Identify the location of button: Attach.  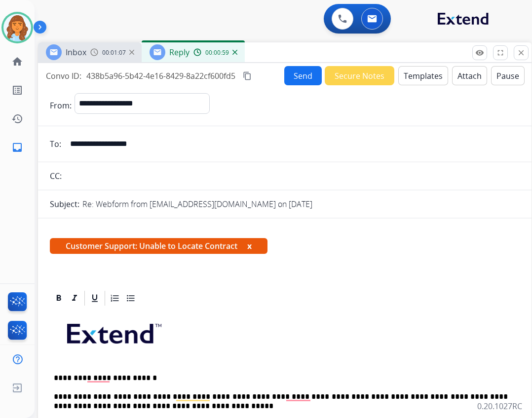
(470, 75).